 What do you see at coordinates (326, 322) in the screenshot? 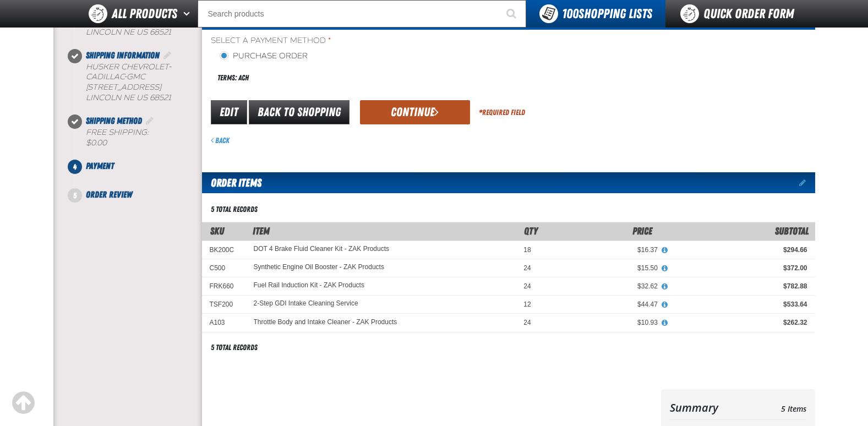
I see `a: Throttle Body and Intake Cleaner - ZAK Products` at bounding box center [326, 322].